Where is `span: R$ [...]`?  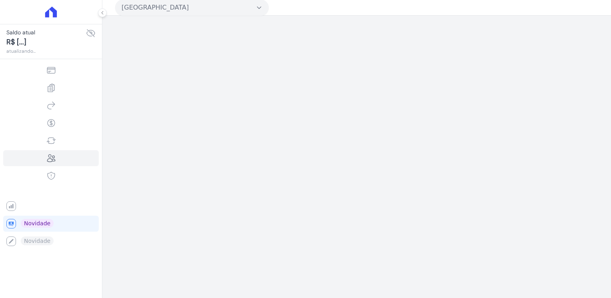 span: R$ [...] is located at coordinates (46, 42).